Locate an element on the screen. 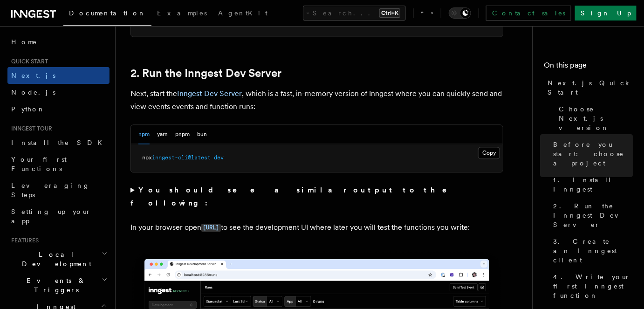 The image size is (644, 309). a: Before you start: choose a project is located at coordinates (591, 154).